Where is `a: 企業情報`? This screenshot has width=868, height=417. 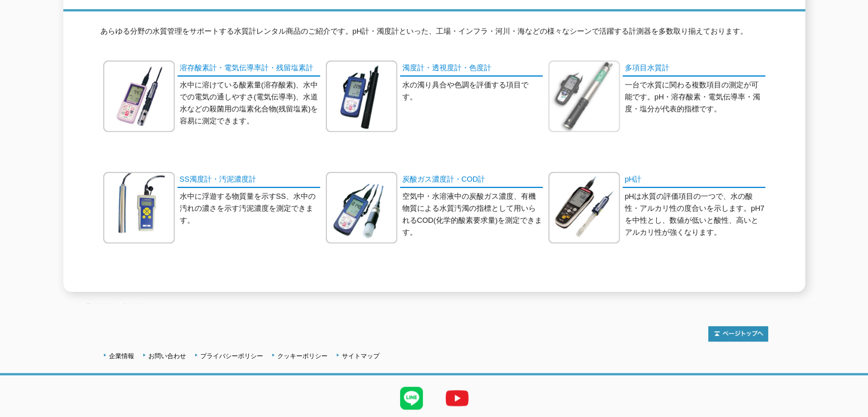 a: 企業情報 is located at coordinates (121, 356).